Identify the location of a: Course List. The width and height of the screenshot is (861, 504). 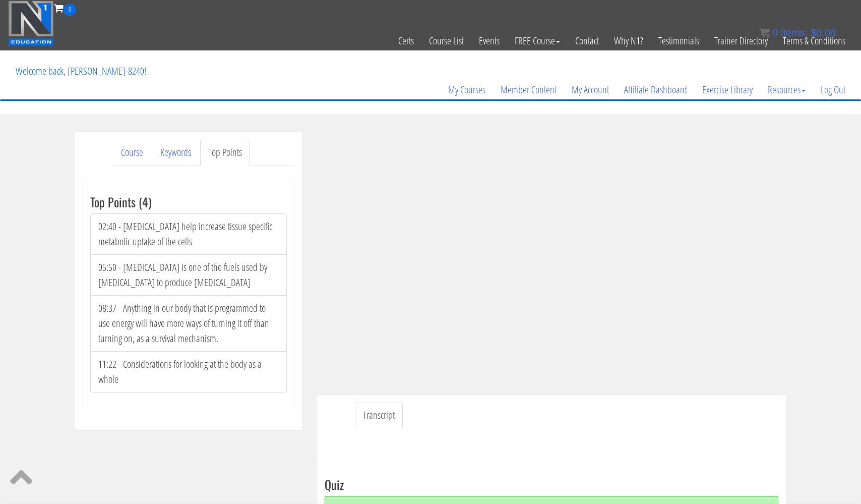
(446, 41).